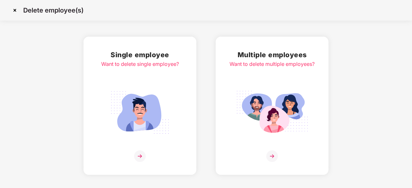 Image resolution: width=412 pixels, height=188 pixels. I want to click on img: svg+xml;base64,PHN2ZyB4bWxucz0iaHR0cDovL3d3dy53My5vcmcvMjAwMC9zdmciIGlkPSJTaW5nbGVfZW1wbG95ZWUiIH..., so click(140, 113).